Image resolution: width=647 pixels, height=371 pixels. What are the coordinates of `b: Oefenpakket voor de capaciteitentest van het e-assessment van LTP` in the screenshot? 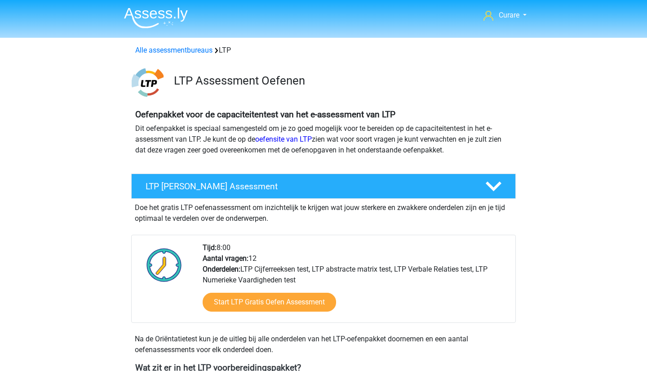 It's located at (265, 114).